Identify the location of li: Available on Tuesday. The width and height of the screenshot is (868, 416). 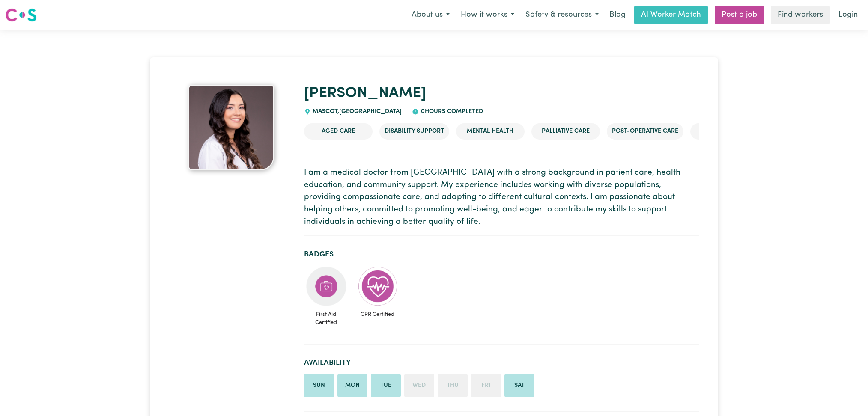
(386, 386).